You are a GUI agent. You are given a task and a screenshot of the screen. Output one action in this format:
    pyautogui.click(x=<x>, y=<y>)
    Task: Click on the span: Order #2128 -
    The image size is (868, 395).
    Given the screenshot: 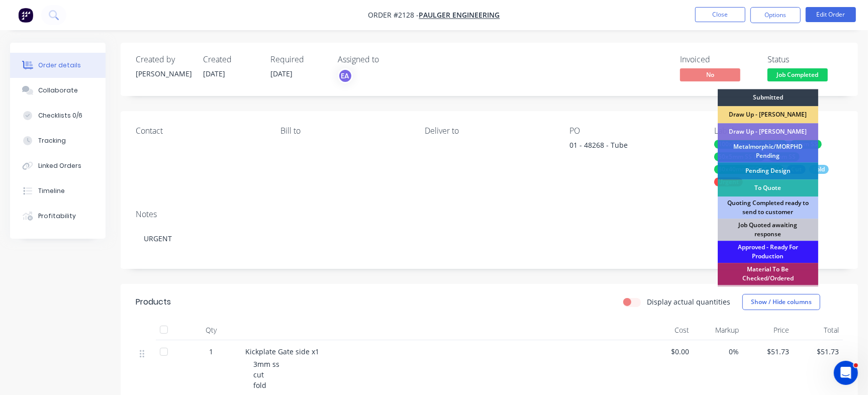 What is the action you would take?
    pyautogui.click(x=394, y=15)
    